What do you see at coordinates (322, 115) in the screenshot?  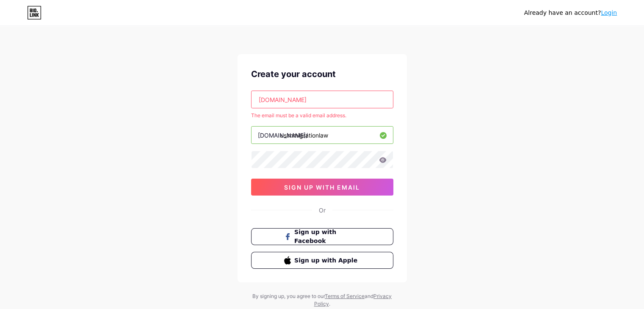 I see `div: The email must be a valid email address.` at bounding box center [322, 115].